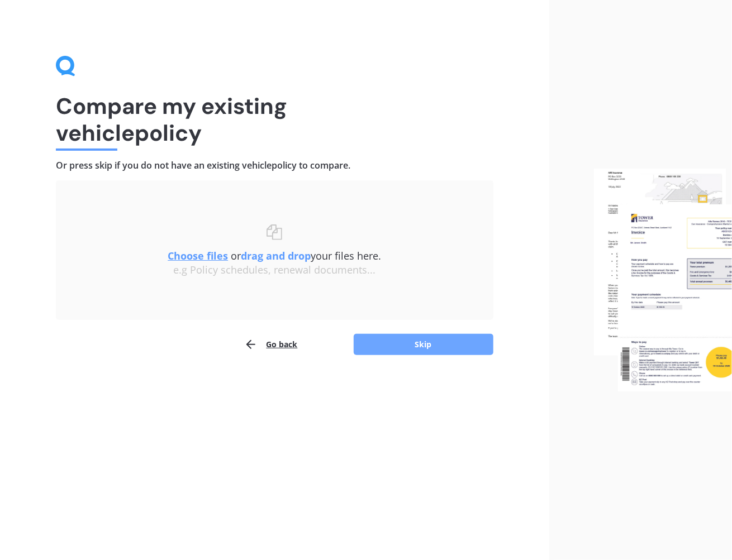 This screenshot has height=560, width=732. What do you see at coordinates (198, 256) in the screenshot?
I see `u: Choose files` at bounding box center [198, 256].